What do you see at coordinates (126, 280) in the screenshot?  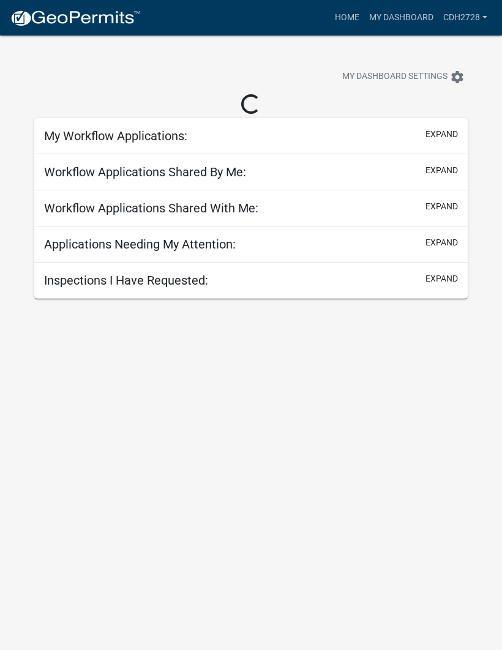 I see `h5: Inspections I Have Requested:` at bounding box center [126, 280].